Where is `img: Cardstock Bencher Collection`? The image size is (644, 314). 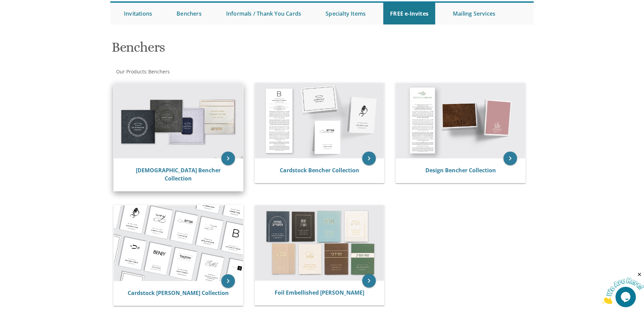
img: Cardstock Bencher Collection is located at coordinates (319, 121).